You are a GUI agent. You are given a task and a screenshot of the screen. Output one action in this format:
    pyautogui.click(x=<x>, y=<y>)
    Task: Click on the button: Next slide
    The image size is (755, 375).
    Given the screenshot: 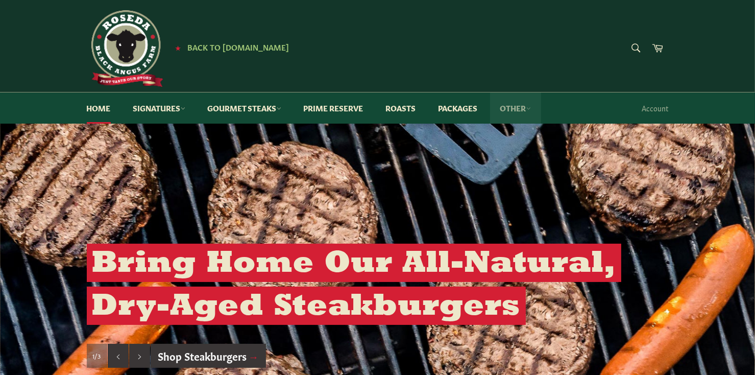 What is the action you would take?
    pyautogui.click(x=139, y=356)
    